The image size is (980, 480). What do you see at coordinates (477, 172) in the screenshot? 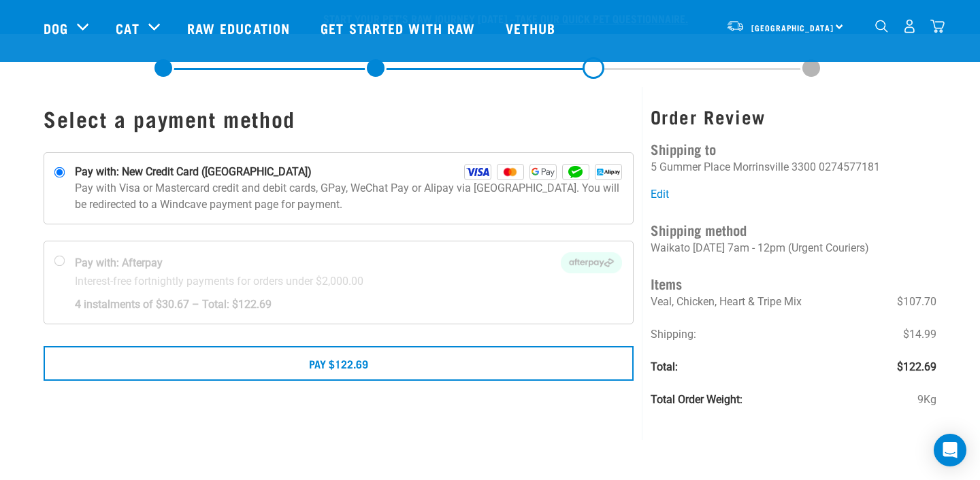
I see `img: Visa` at bounding box center [477, 172].